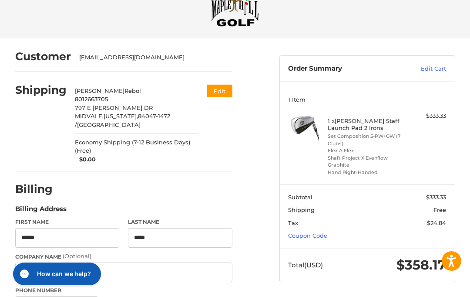  Describe the element at coordinates (367, 99) in the screenshot. I see `h3: 1 Item` at that location.